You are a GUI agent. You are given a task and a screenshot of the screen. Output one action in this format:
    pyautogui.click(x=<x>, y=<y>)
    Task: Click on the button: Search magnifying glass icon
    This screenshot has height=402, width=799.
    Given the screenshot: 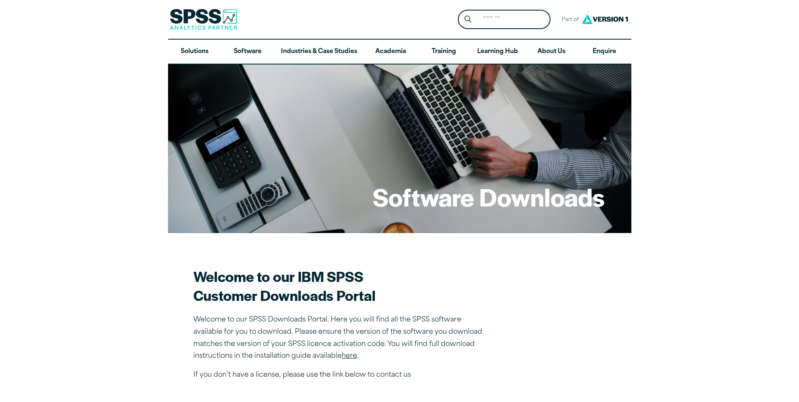 What is the action you would take?
    pyautogui.click(x=468, y=19)
    